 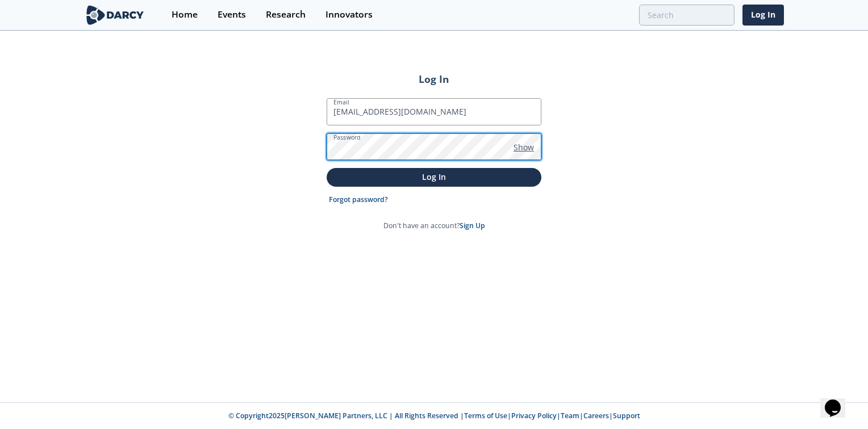 I want to click on span: Show, so click(x=523, y=147).